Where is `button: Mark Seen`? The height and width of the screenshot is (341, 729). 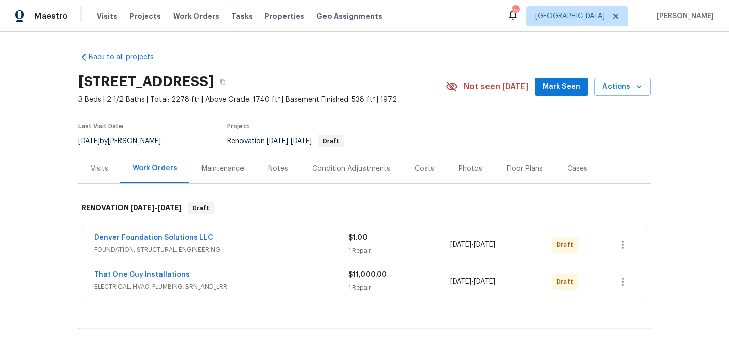 button: Mark Seen is located at coordinates (562, 87).